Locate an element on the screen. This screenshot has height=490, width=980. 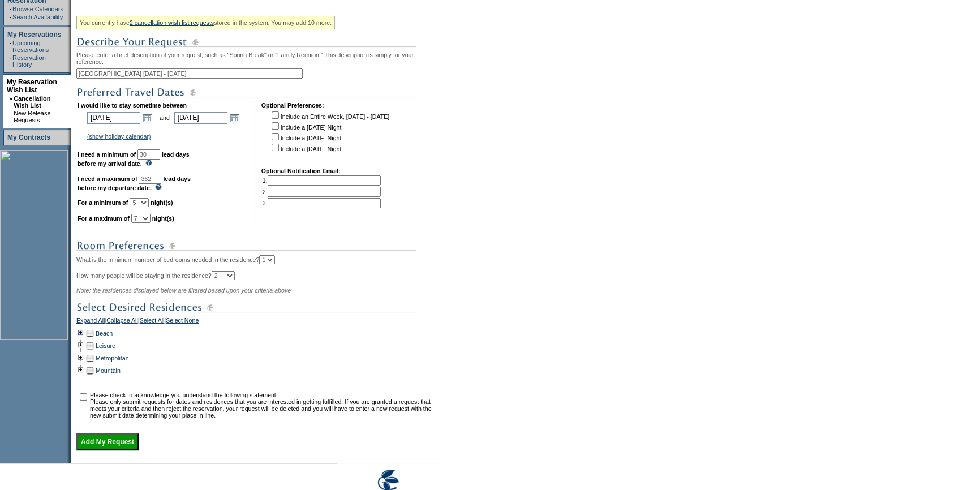
a: Browse Calendars is located at coordinates (38, 9).